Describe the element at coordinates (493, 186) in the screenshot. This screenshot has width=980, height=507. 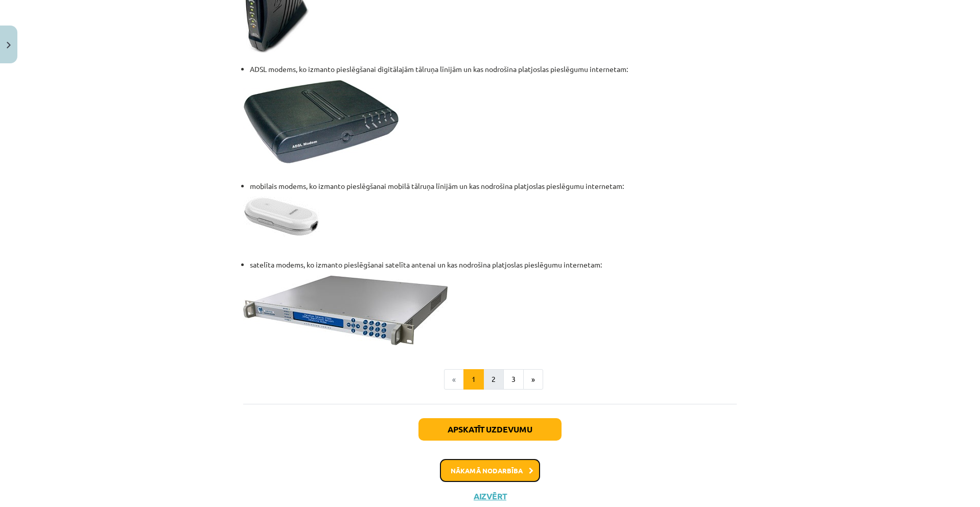
I see `li: mobilais modems, ko izmanto pieslēgšanai mobilā tālruņa līnijām un kas nodrošina platjoslas piesl...` at that location.